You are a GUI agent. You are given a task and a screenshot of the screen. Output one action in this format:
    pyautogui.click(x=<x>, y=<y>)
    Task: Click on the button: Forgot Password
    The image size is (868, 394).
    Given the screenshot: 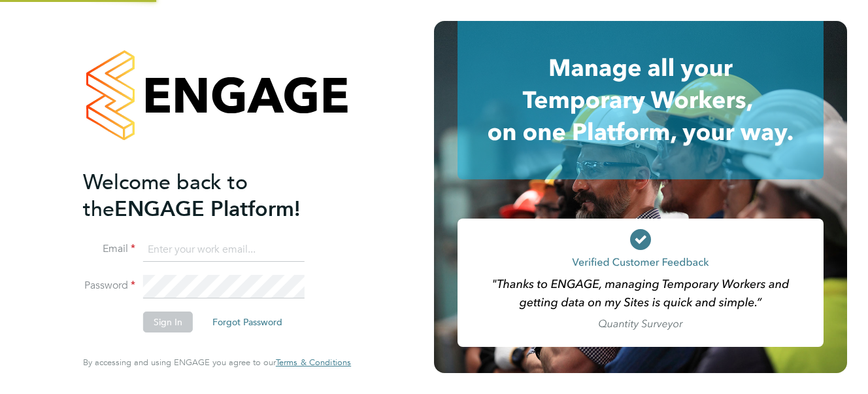 What is the action you would take?
    pyautogui.click(x=247, y=322)
    